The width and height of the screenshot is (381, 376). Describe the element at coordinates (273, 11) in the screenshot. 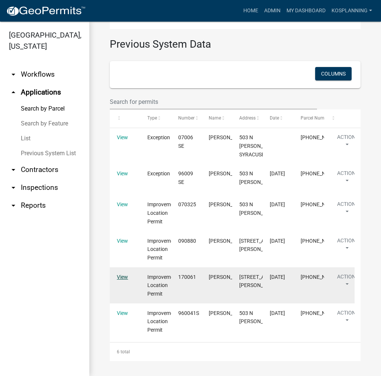

I see `a: Admin` at that location.